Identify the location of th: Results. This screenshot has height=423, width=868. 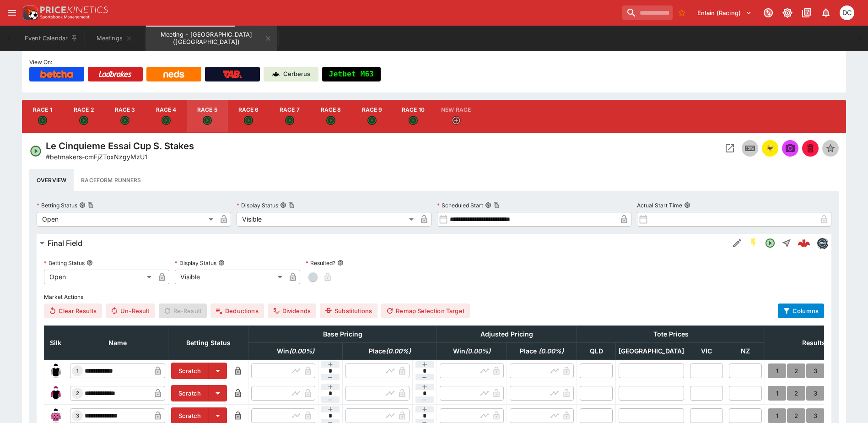
(814, 343).